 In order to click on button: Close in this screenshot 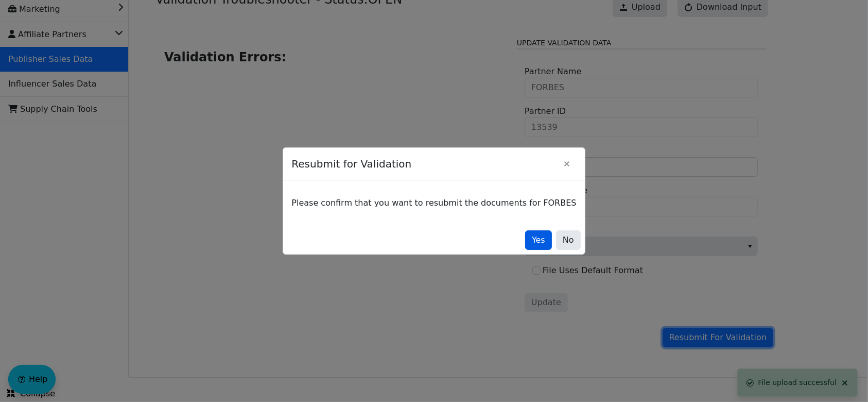, I will do `click(567, 164)`.